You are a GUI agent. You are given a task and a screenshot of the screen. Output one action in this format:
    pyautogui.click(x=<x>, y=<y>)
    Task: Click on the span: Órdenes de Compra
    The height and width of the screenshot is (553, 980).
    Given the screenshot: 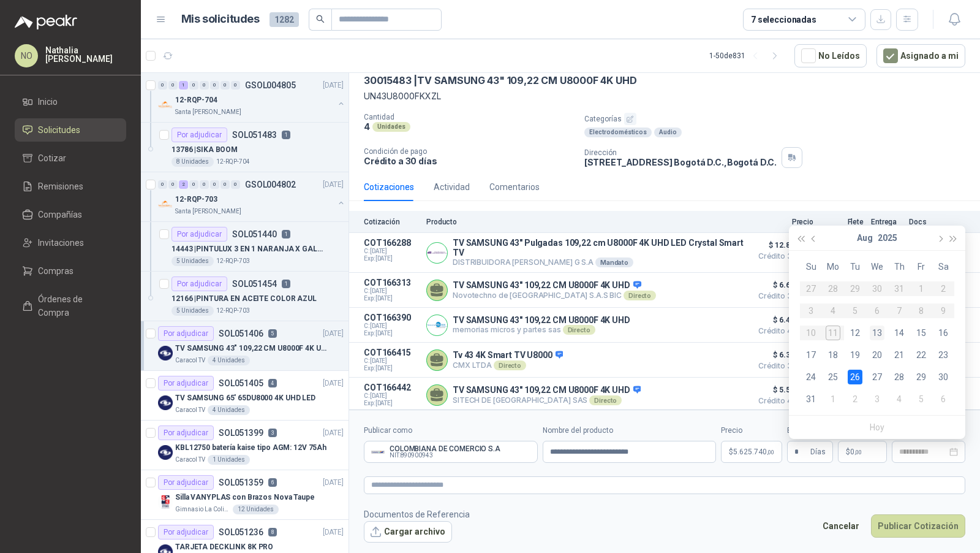 What is the action you would take?
    pyautogui.click(x=76, y=306)
    